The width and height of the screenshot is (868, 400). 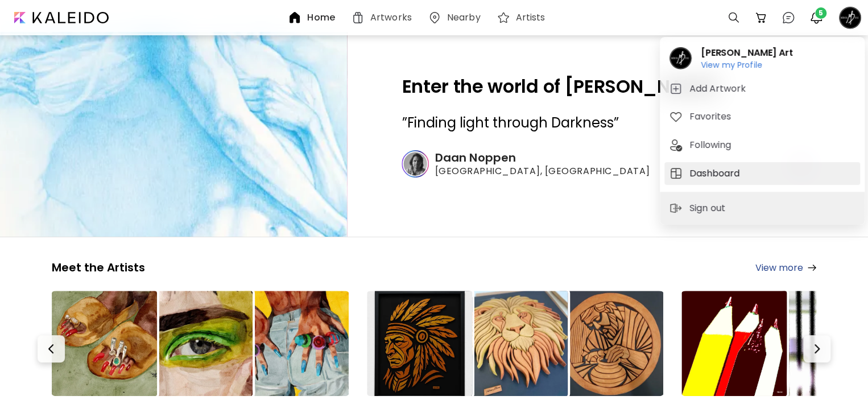 What do you see at coordinates (676, 208) in the screenshot?
I see `img: sign-out` at bounding box center [676, 208].